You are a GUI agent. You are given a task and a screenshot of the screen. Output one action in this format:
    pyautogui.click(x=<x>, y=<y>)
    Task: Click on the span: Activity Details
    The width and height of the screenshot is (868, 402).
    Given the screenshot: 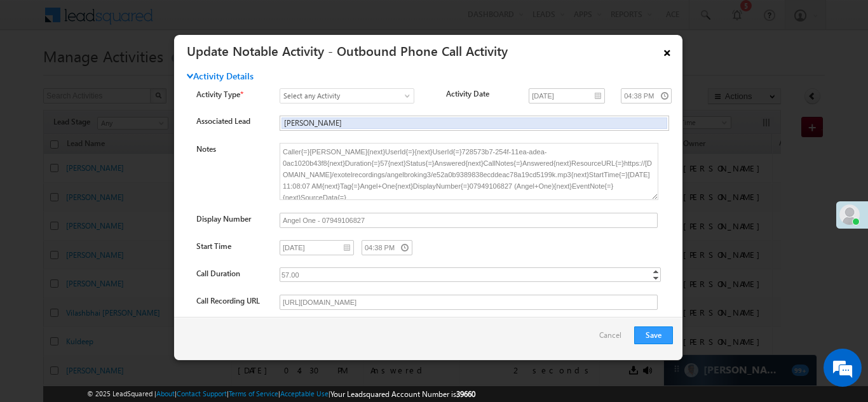 What is the action you would take?
    pyautogui.click(x=220, y=76)
    